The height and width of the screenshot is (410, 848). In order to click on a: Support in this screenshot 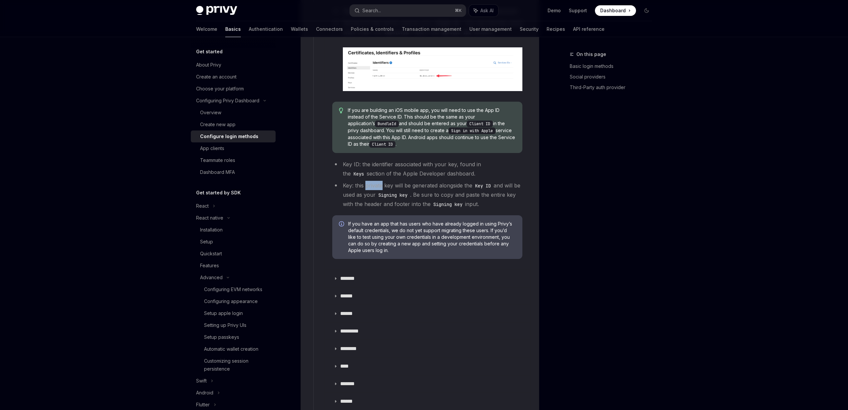, I will do `click(578, 11)`.